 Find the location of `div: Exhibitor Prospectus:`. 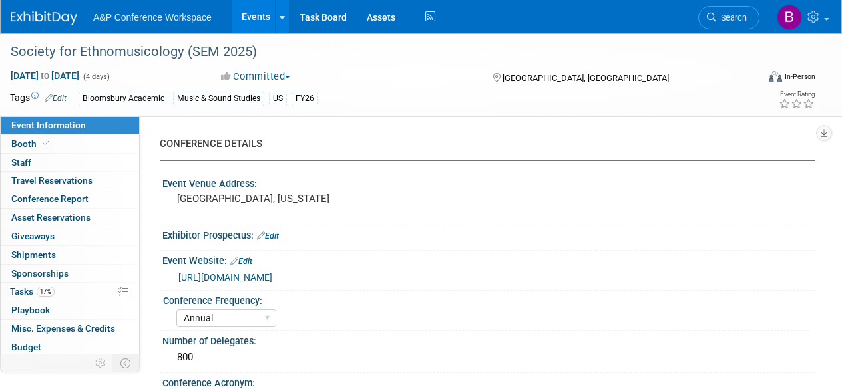

div: Exhibitor Prospectus: is located at coordinates (489, 234).